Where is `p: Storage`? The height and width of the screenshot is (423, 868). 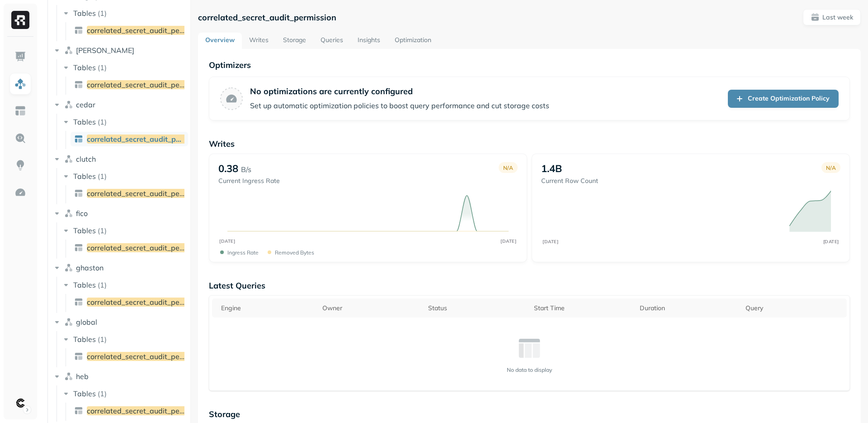 p: Storage is located at coordinates (529, 413).